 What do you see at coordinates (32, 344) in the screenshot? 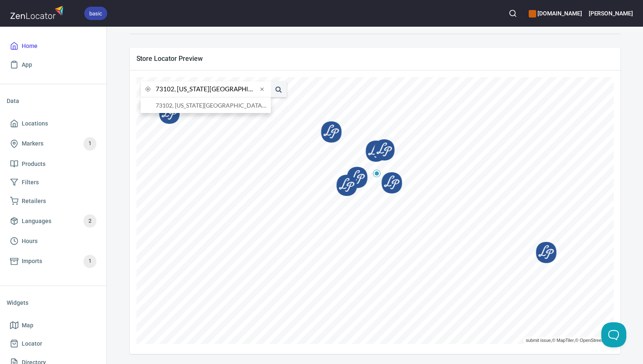
I see `span: Locator` at bounding box center [32, 344].